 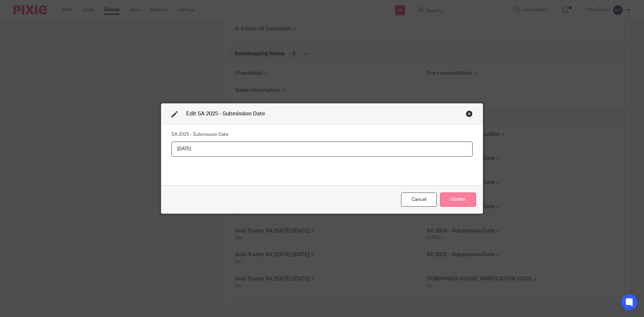 What do you see at coordinates (200, 134) in the screenshot?
I see `label: SA 2025 - Submission Date` at bounding box center [200, 134].